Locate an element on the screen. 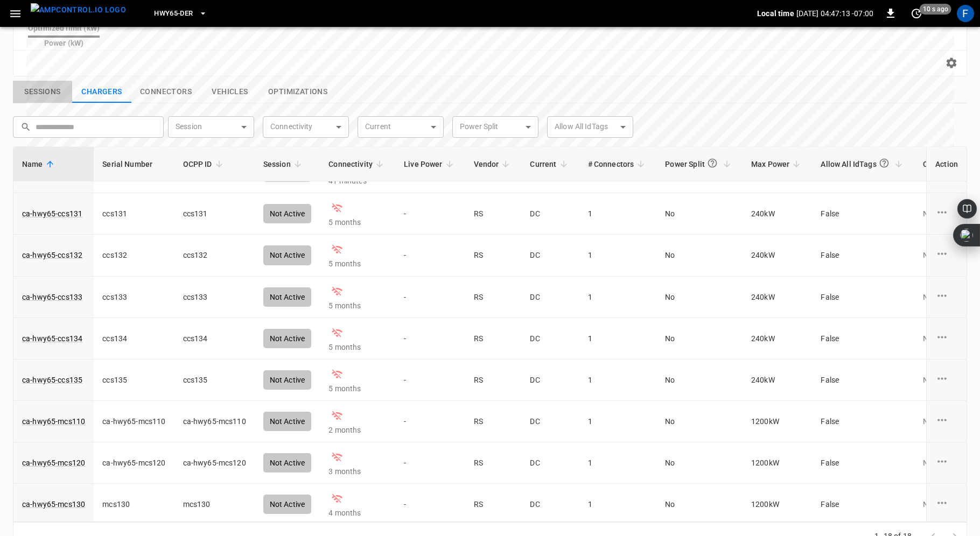 This screenshot has height=536, width=980. span: HWY65-DER is located at coordinates (173, 13).